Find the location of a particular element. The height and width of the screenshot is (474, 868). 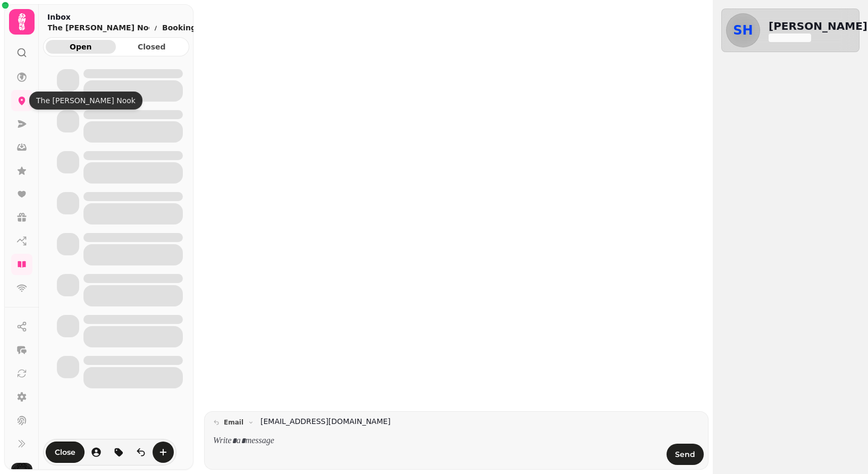

button: Close is located at coordinates (65, 452).